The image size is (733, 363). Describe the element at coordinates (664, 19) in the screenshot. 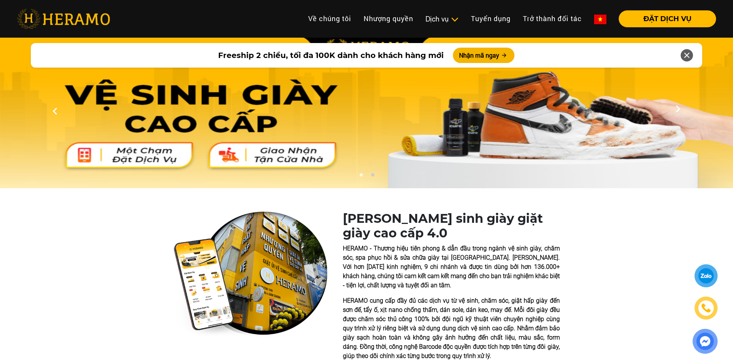

I see `a: ĐẶT DỊCH VỤ` at that location.